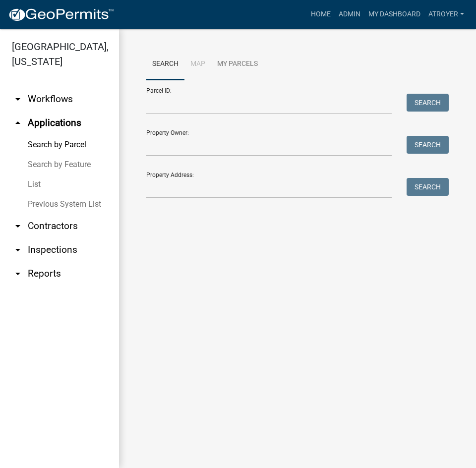 The image size is (476, 468). What do you see at coordinates (350, 14) in the screenshot?
I see `a: Admin` at bounding box center [350, 14].